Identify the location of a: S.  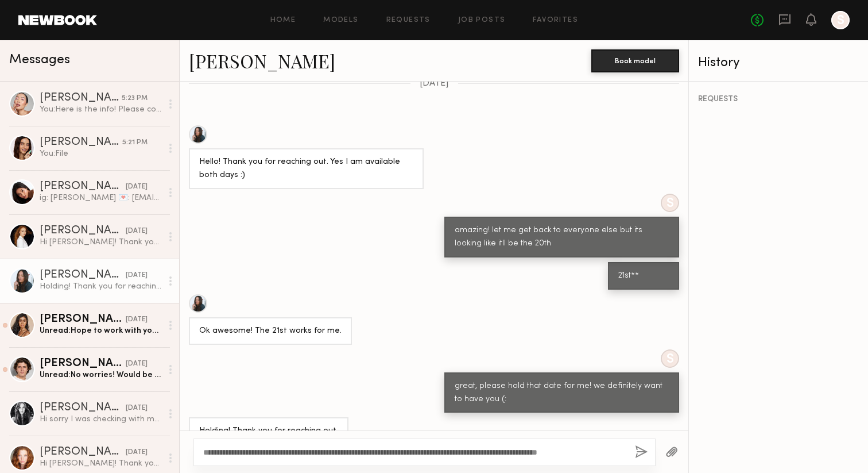
(840, 20).